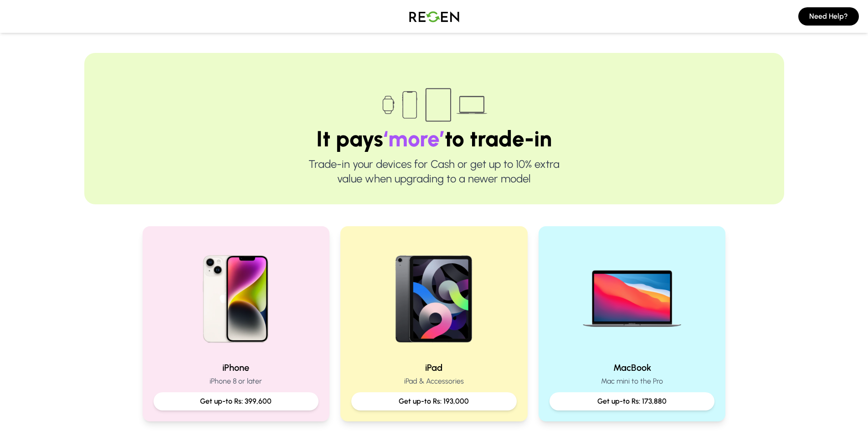  What do you see at coordinates (632, 381) in the screenshot?
I see `p: Mac mini to the Pro` at bounding box center [632, 381].